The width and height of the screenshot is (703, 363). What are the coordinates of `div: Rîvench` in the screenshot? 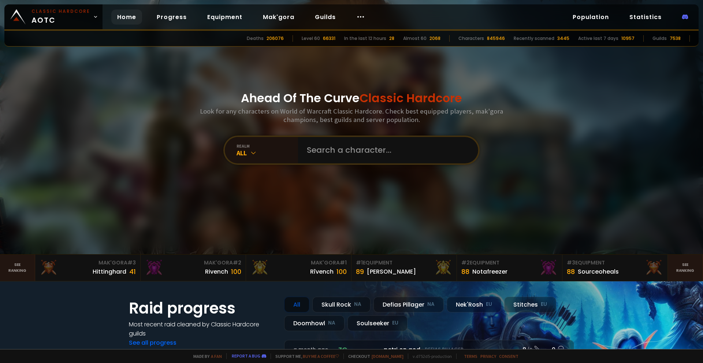 It's located at (322, 271).